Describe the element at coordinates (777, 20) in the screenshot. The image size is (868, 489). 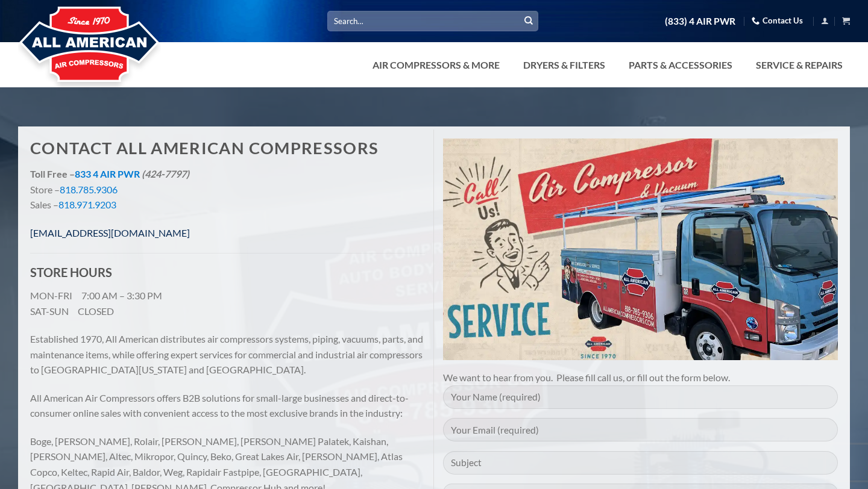
I see `a: Contact Us` at that location.